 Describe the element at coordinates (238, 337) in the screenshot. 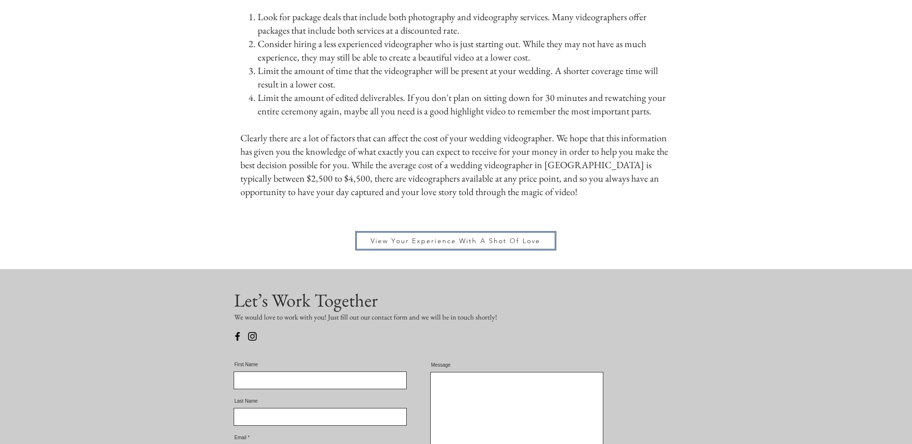

I see `a: Facebook` at that location.